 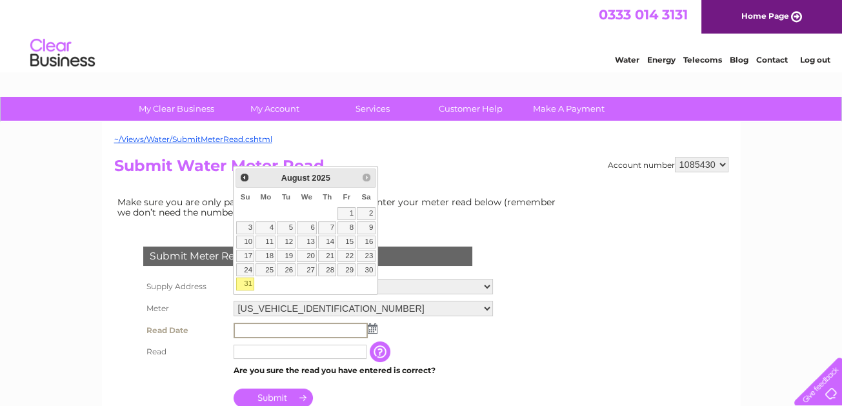 I want to click on span: Saturday, so click(x=366, y=197).